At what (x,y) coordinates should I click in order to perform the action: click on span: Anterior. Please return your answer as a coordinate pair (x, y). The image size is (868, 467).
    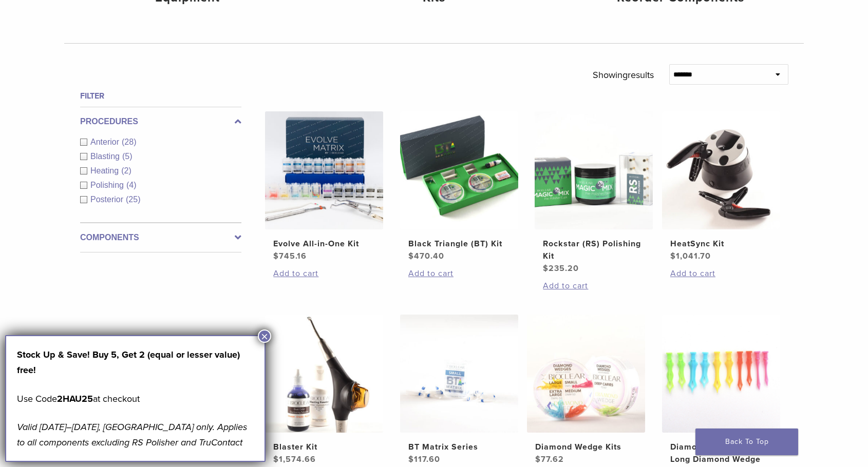
    Looking at the image, I should click on (106, 142).